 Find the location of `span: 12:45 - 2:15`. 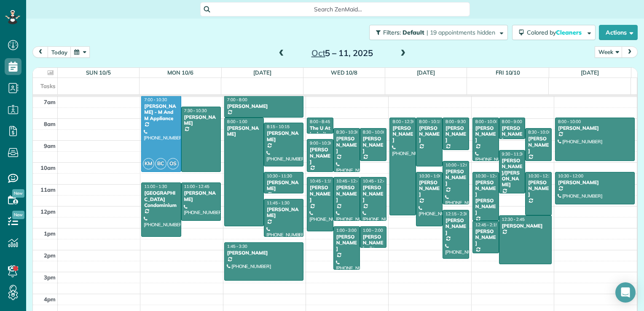

span: 12:45 - 2:15 is located at coordinates (487, 224).